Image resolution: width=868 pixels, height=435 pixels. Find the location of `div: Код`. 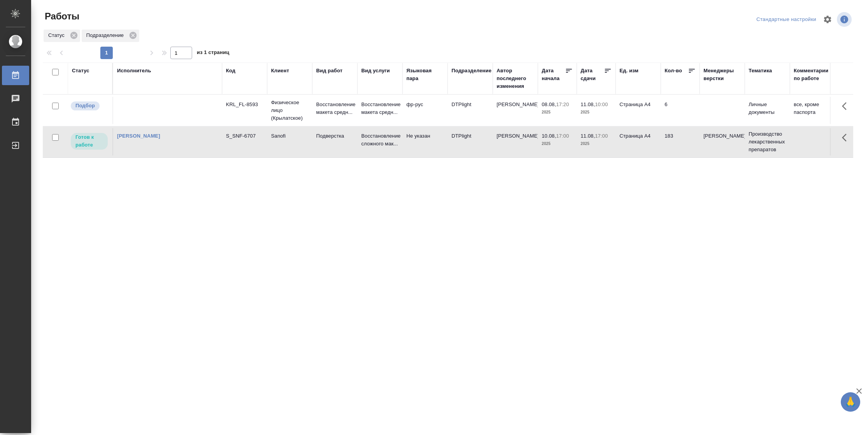

div: Код is located at coordinates (231, 71).